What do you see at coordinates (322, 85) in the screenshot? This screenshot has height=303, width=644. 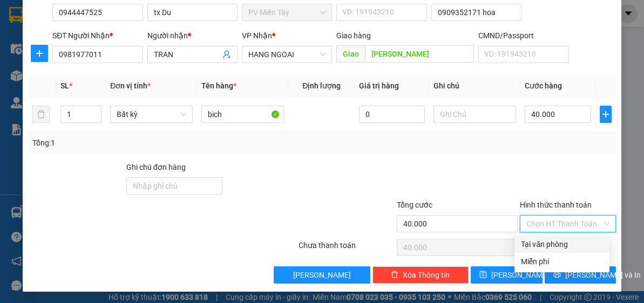 I see `span: Định lượng` at bounding box center [322, 85].